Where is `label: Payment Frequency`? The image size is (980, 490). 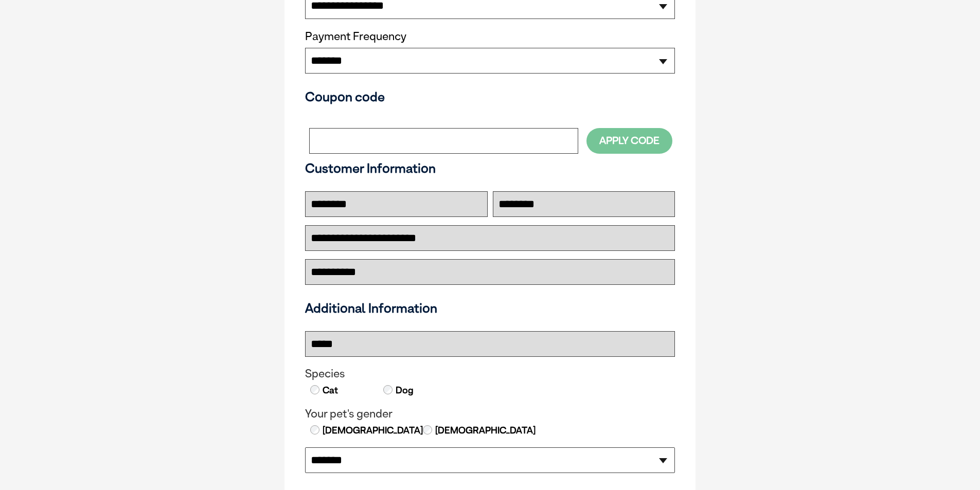 label: Payment Frequency is located at coordinates (356, 36).